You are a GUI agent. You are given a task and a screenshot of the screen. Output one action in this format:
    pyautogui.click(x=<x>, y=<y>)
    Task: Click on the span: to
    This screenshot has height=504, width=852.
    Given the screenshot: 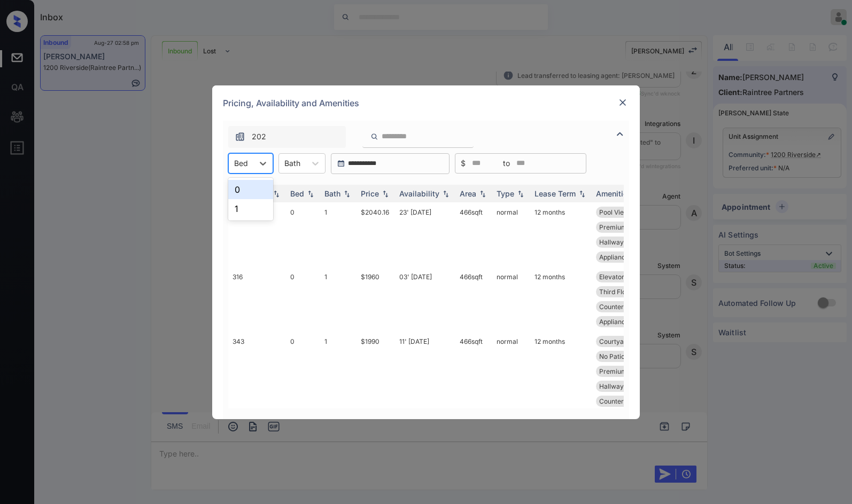 What is the action you would take?
    pyautogui.click(x=506, y=164)
    